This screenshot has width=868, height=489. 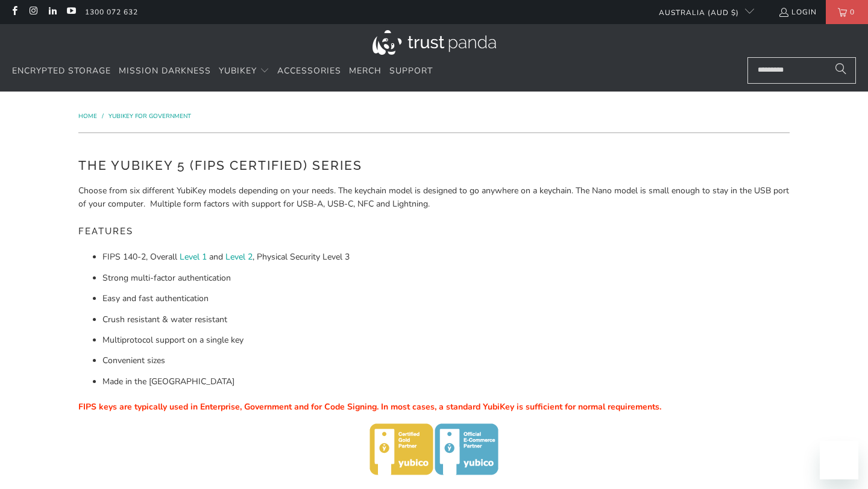 I want to click on a: Trust Panda Australia on LinkedIn, so click(x=52, y=12).